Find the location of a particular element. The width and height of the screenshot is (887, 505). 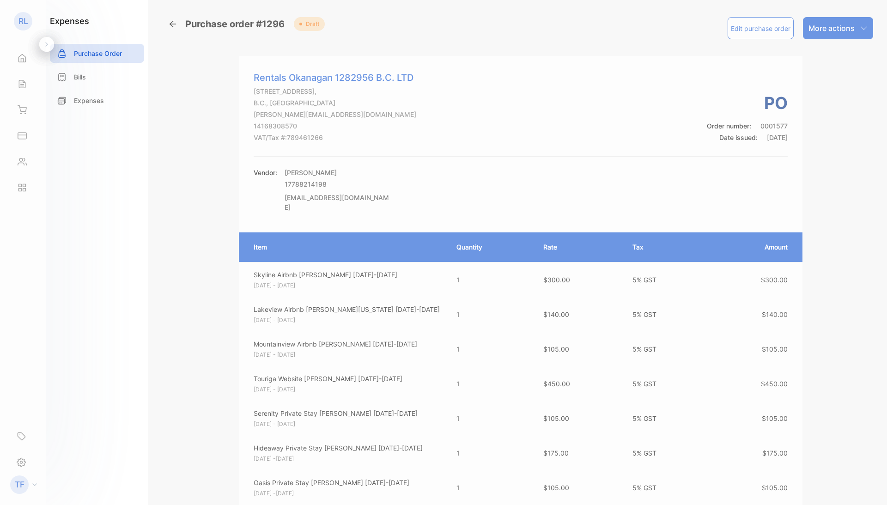

p: Expenses is located at coordinates (89, 100).